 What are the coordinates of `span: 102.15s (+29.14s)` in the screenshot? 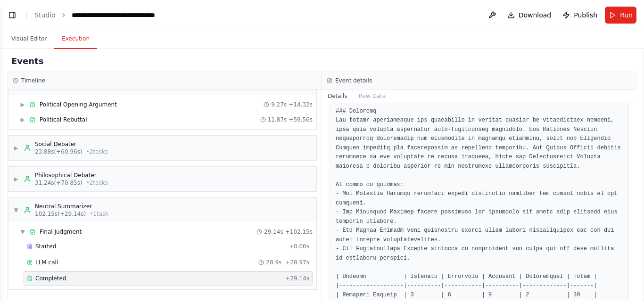 It's located at (60, 214).